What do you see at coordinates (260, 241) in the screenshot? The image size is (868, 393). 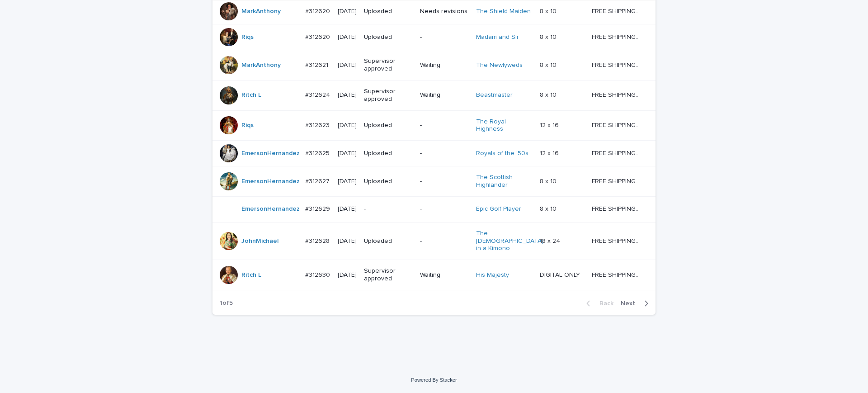 I see `a: JohnMichael` at bounding box center [260, 241].